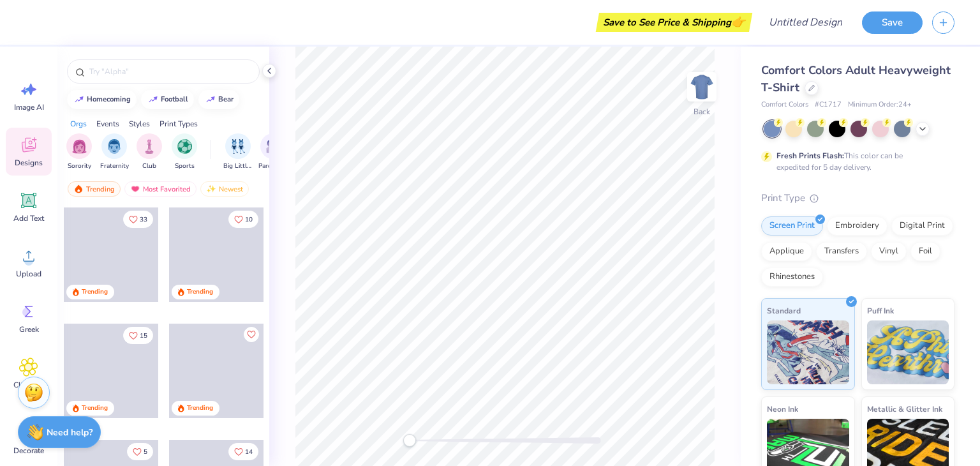  What do you see at coordinates (170, 71) in the screenshot?
I see `input: Try "Alpha"` at bounding box center [170, 71].